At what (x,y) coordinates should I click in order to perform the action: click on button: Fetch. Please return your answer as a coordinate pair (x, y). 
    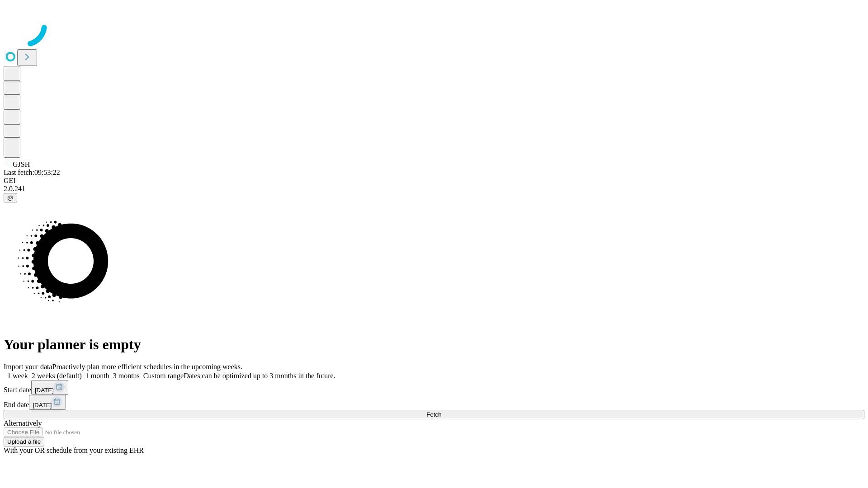
    Looking at the image, I should click on (434, 414).